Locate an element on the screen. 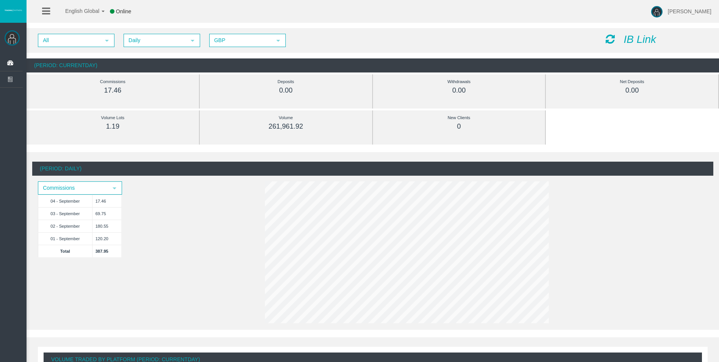 Image resolution: width=719 pixels, height=362 pixels. td: 387.95 is located at coordinates (107, 251).